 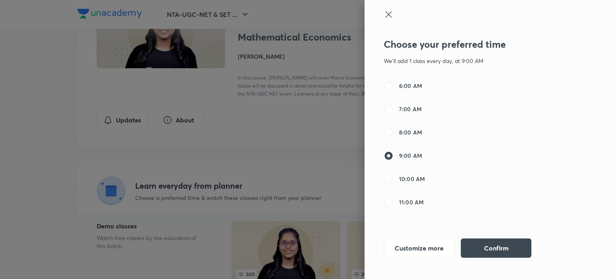 What do you see at coordinates (410, 109) in the screenshot?
I see `span: 7:00 AM` at bounding box center [410, 109].